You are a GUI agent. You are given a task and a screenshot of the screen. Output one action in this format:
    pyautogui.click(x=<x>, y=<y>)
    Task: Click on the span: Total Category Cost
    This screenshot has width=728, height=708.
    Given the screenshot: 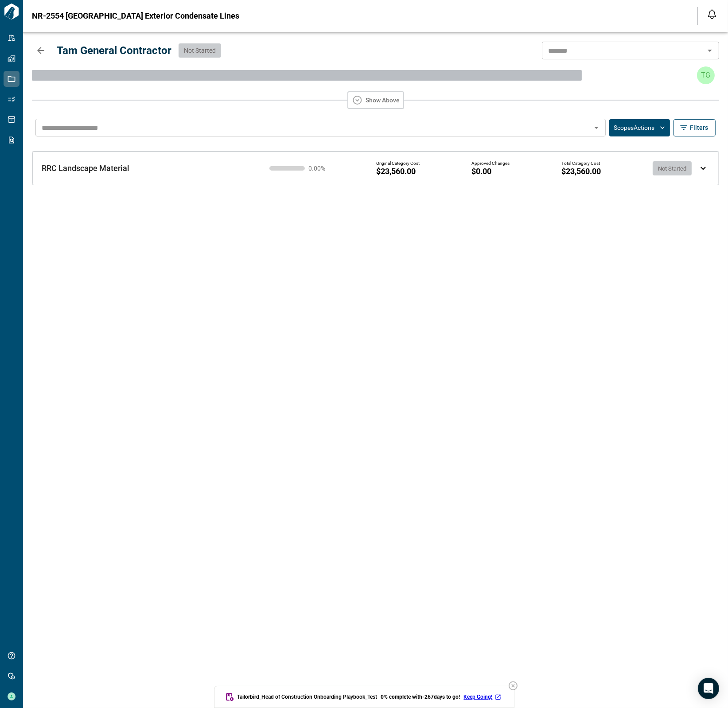 What is the action you would take?
    pyautogui.click(x=581, y=164)
    